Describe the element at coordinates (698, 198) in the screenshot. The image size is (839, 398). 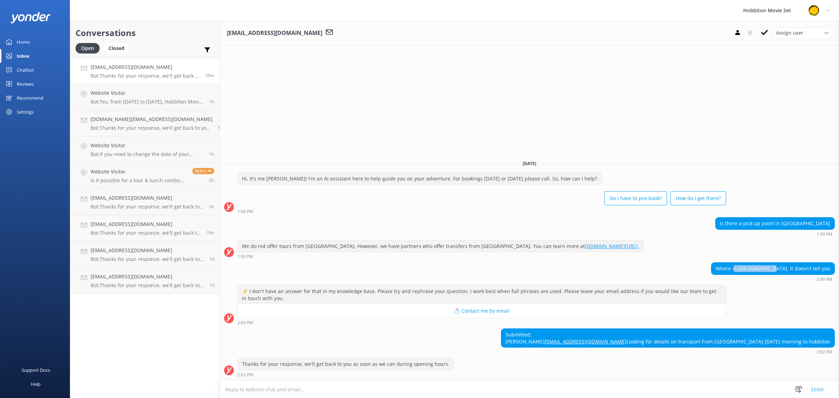
I see `button: How do I get there?` at that location.